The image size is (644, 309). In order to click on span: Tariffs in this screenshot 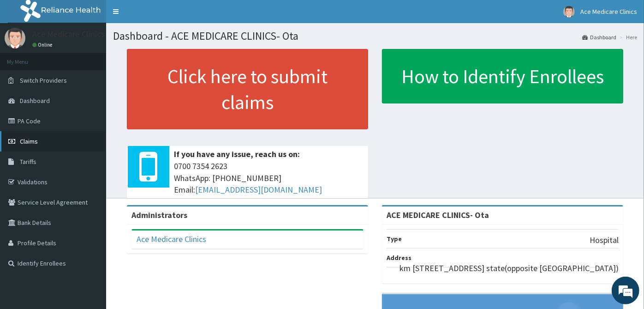, I will do `click(28, 162)`.